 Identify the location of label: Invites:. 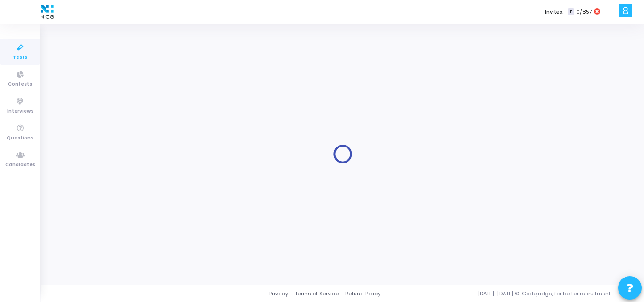
(554, 12).